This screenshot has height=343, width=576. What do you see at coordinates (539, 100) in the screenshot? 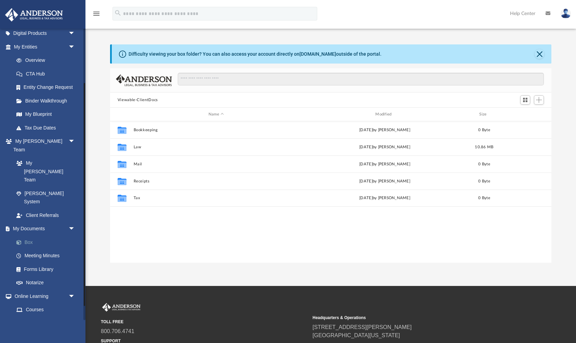
I see `button: Add` at bounding box center [539, 100].